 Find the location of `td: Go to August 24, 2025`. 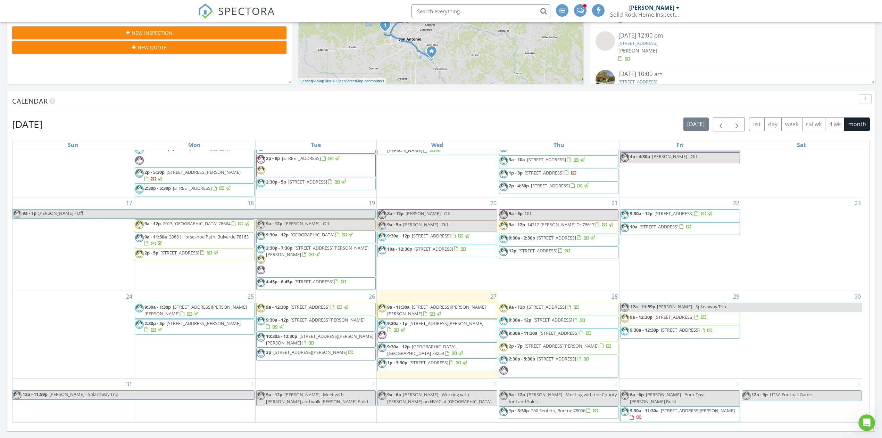

td: Go to August 24, 2025 is located at coordinates (73, 334).